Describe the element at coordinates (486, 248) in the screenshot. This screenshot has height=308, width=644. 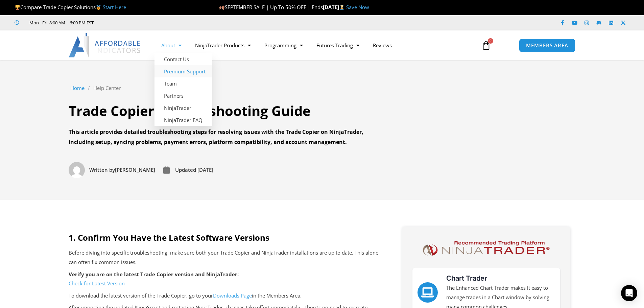
I see `img: NinjaTrader Logo | Affordable Indicators – NinjaTrader` at that location.